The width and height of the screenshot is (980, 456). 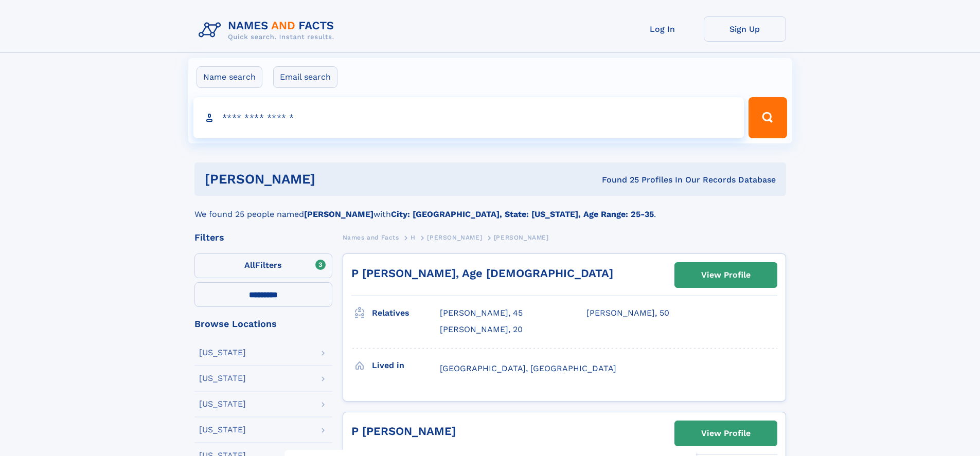 What do you see at coordinates (662, 29) in the screenshot?
I see `a: Log In` at bounding box center [662, 29].